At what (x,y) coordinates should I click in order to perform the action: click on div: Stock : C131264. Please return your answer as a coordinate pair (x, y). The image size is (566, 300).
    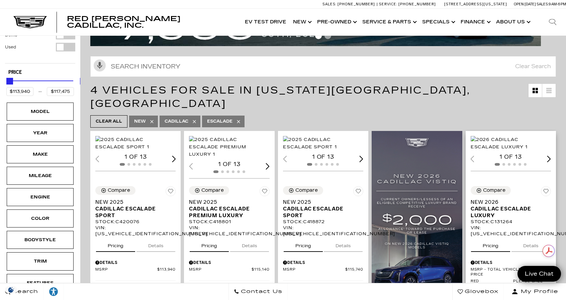
    Looking at the image, I should click on (510, 222).